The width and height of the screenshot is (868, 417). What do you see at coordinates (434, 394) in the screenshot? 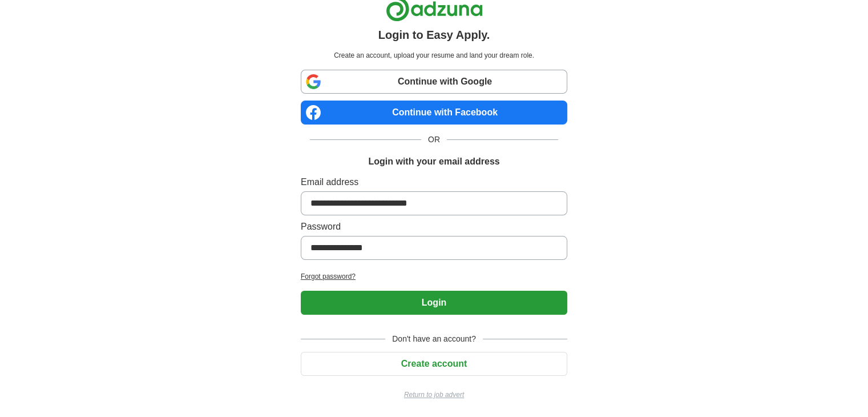
I see `a: Return to job advert` at bounding box center [434, 394].